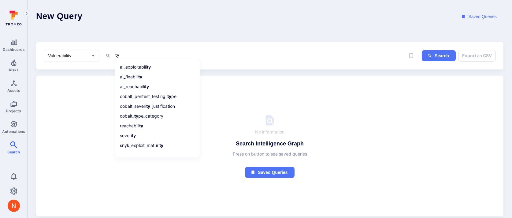  Describe the element at coordinates (438, 56) in the screenshot. I see `button: ig-search` at that location.